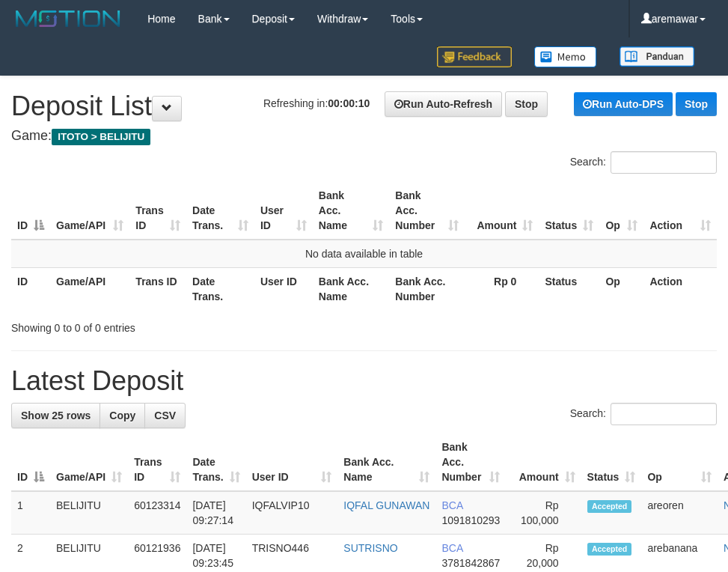 The width and height of the screenshot is (728, 572). Describe the element at coordinates (55, 416) in the screenshot. I see `a: Show 25 rows` at that location.